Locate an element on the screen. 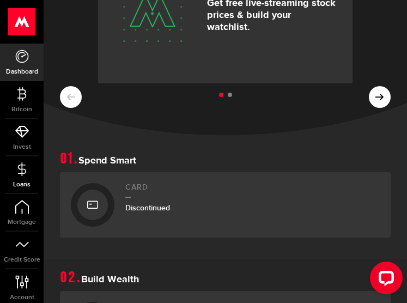  button: Open LiveChat chat widget is located at coordinates (25, 21).